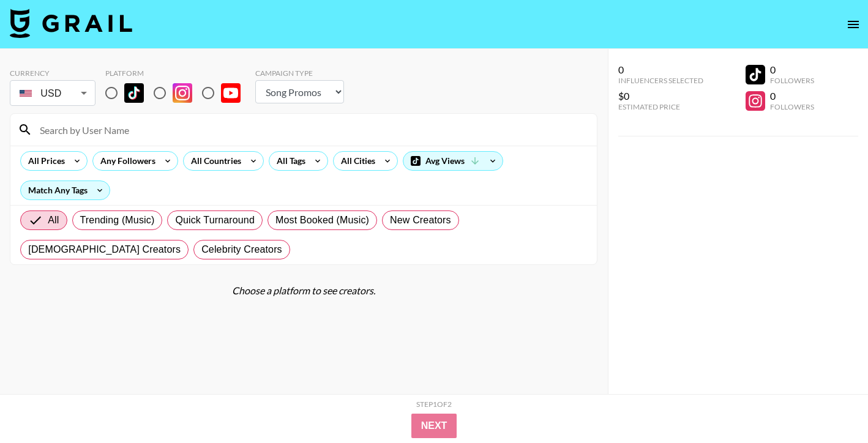 This screenshot has height=443, width=868. I want to click on div: USD, so click(53, 93).